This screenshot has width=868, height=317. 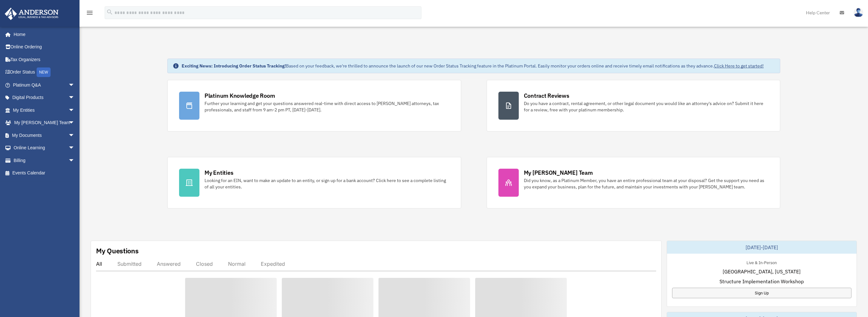 What do you see at coordinates (43, 34) in the screenshot?
I see `a: Home` at bounding box center [43, 34].